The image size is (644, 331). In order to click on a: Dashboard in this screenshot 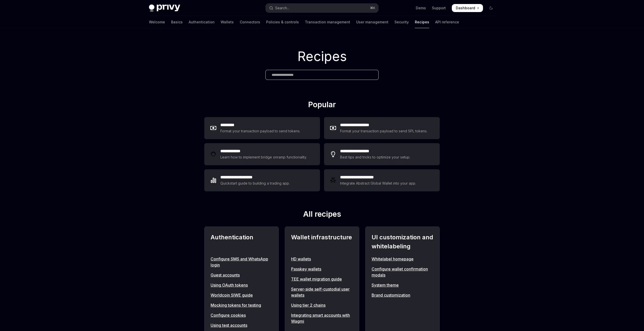, I will do `click(467, 8)`.